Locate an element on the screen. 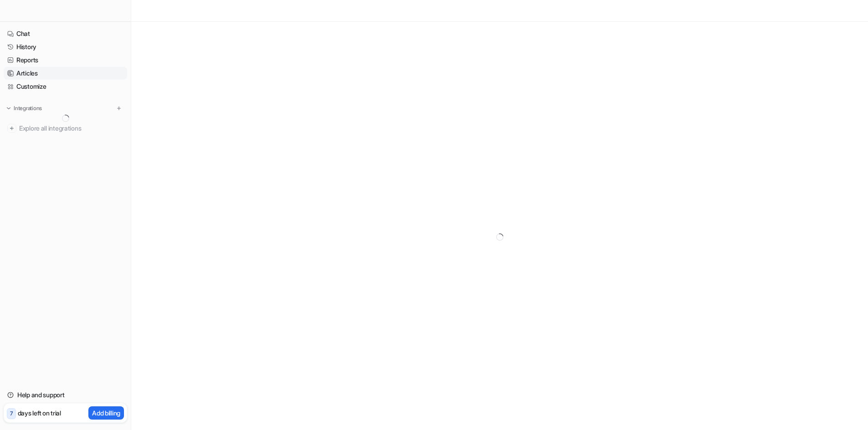 The height and width of the screenshot is (430, 868). a: Chat is located at coordinates (65, 34).